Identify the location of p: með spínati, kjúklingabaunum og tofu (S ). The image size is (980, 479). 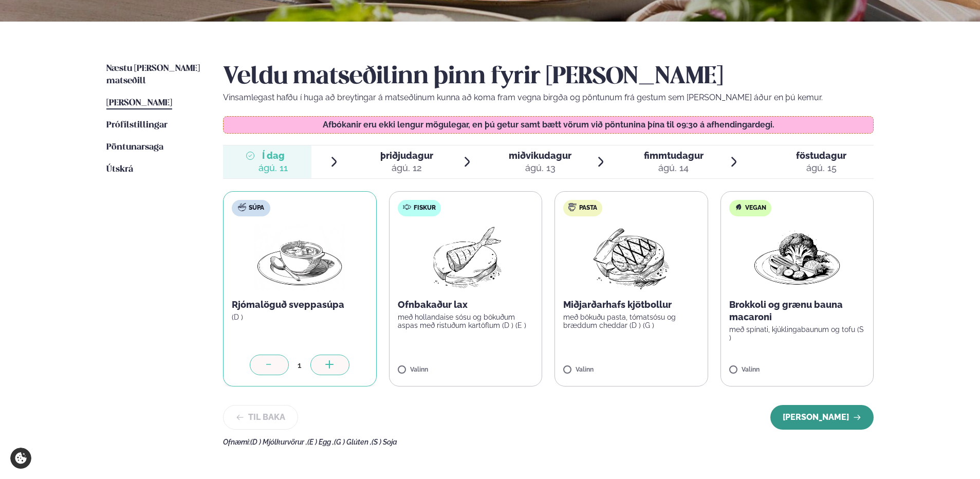
(797, 333).